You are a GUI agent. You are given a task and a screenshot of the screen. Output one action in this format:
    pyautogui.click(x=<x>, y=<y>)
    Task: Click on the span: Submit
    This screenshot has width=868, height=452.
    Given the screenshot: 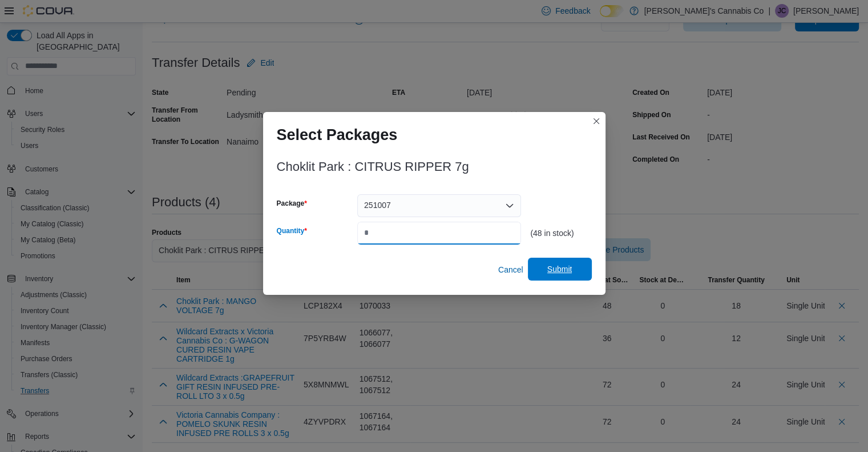 What is the action you would take?
    pyautogui.click(x=560, y=269)
    